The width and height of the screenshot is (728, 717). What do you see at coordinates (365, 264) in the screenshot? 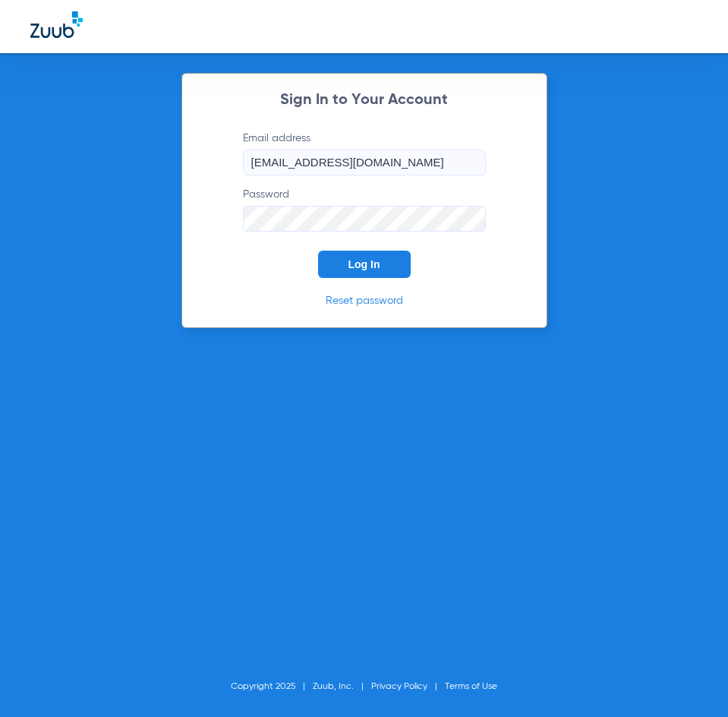
I see `button: Log In` at bounding box center [365, 264].